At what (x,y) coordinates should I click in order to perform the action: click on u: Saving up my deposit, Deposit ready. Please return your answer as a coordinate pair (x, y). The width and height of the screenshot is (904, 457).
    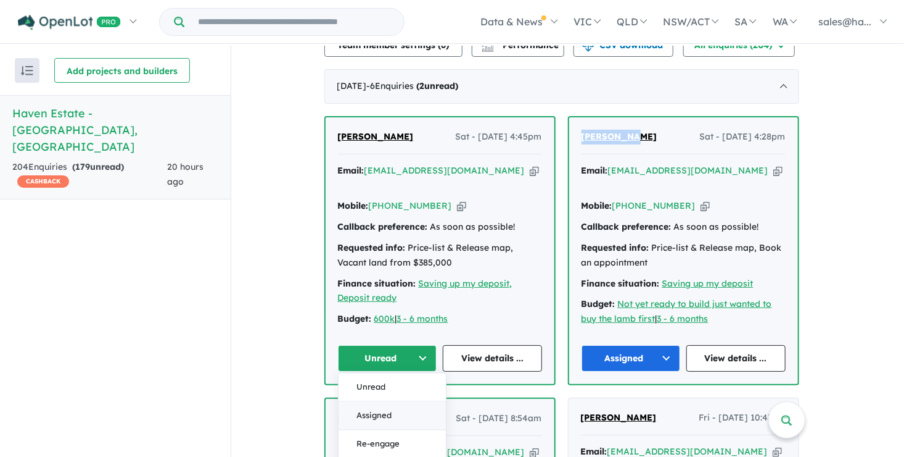
    Looking at the image, I should click on (425, 291).